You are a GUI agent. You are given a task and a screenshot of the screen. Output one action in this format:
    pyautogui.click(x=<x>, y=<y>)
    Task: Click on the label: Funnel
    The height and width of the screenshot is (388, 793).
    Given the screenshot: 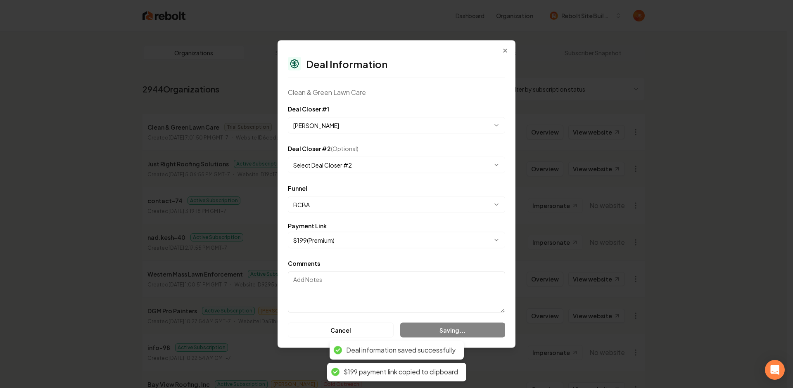 What is the action you would take?
    pyautogui.click(x=297, y=188)
    